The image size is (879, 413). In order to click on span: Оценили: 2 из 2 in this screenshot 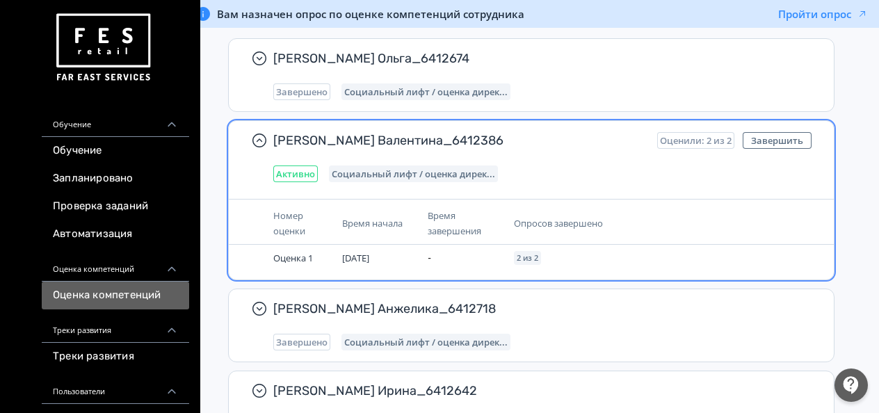, I will do `click(695, 140)`.